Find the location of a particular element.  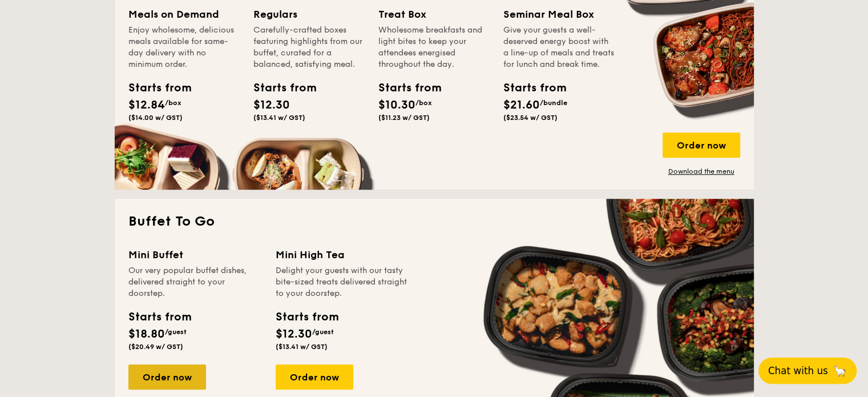

span: ($14.00 w/ GST) is located at coordinates (155, 118).